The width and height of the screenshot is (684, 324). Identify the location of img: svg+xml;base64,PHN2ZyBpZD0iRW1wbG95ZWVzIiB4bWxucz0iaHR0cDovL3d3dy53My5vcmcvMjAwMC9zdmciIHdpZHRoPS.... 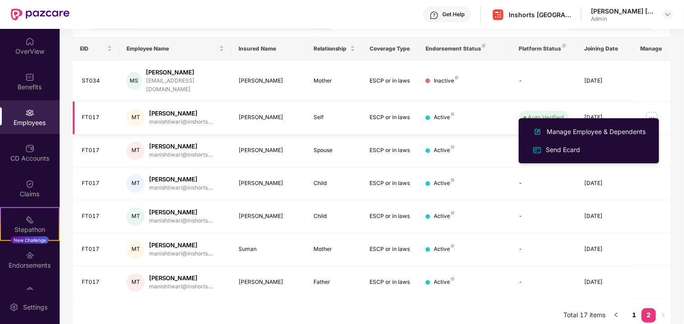
(30, 113).